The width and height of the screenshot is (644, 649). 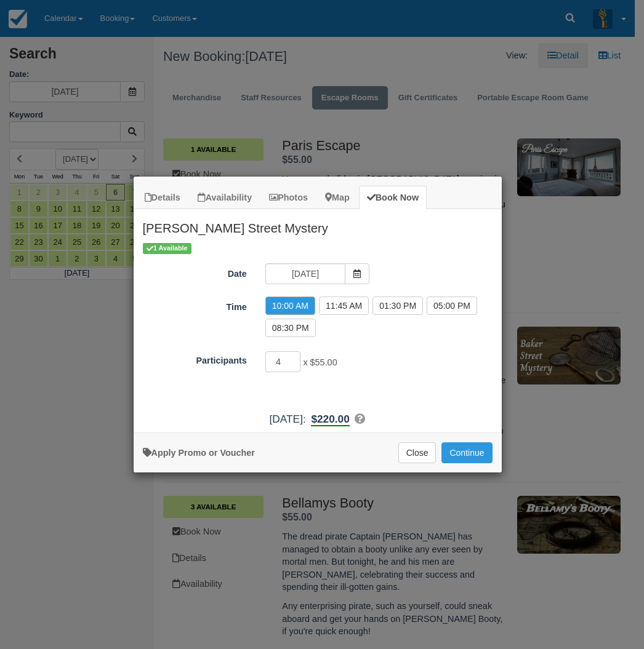 I want to click on span: x $55.00, so click(x=319, y=363).